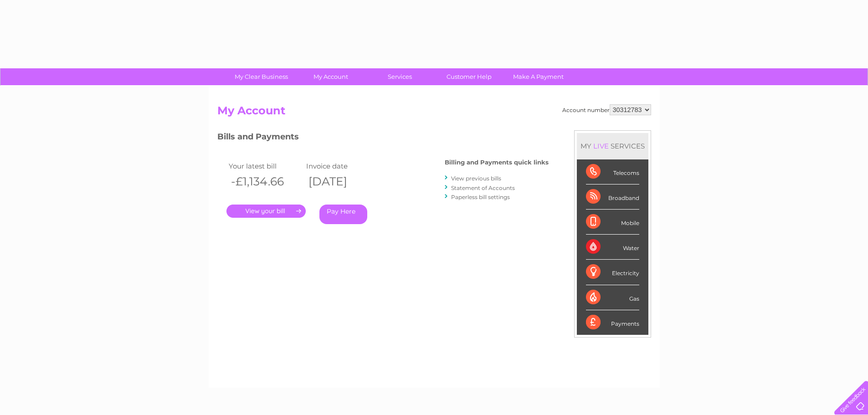  Describe the element at coordinates (399, 76) in the screenshot. I see `a: Services` at that location.